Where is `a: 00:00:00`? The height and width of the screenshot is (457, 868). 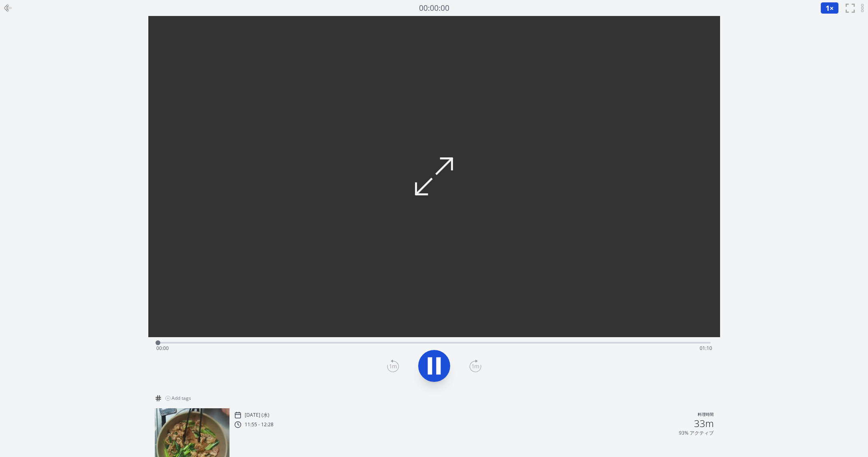
a: 00:00:00 is located at coordinates (434, 8).